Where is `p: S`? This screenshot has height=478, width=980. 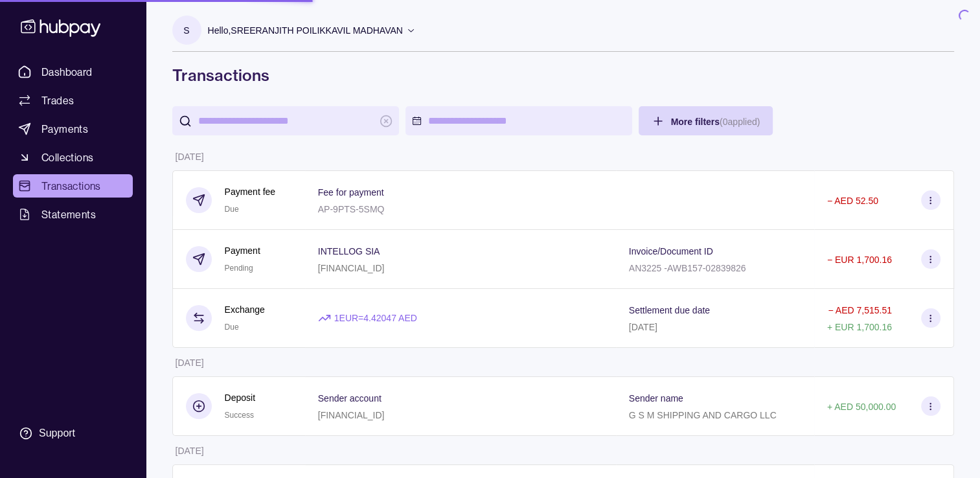 p: S is located at coordinates (186, 31).